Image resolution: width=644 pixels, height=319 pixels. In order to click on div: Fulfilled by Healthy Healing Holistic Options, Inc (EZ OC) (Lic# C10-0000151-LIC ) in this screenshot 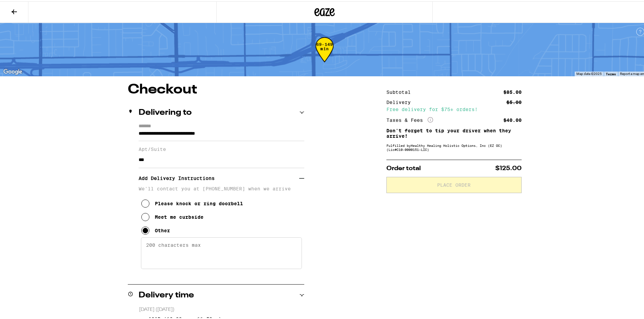, I will do `click(454, 146)`.